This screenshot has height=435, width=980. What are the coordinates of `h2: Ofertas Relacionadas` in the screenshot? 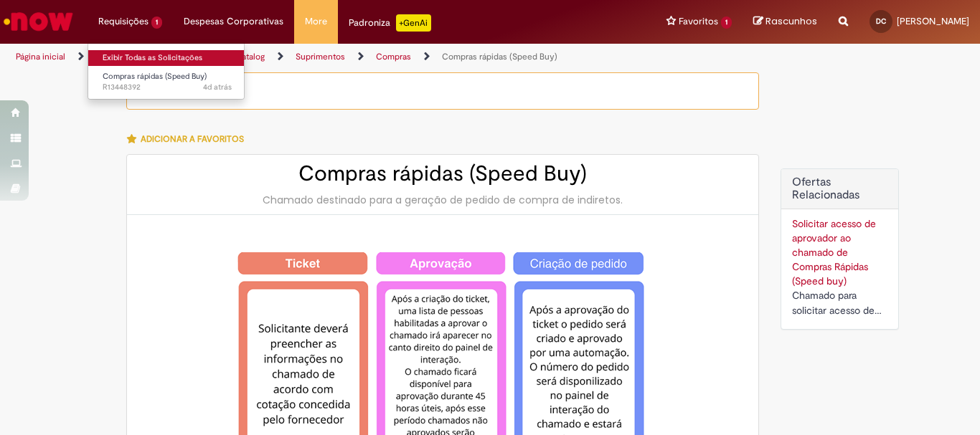 It's located at (839, 189).